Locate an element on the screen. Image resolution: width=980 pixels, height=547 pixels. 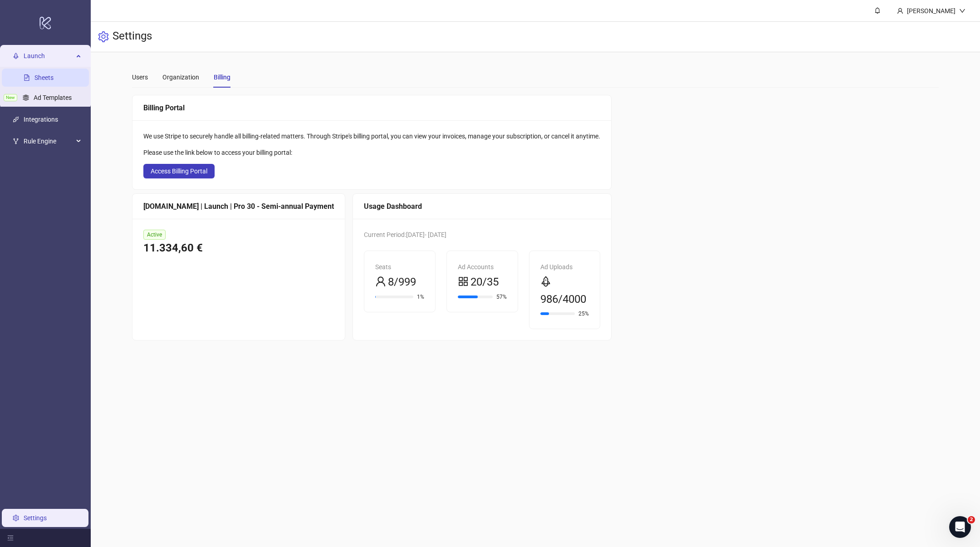
h3: Settings is located at coordinates (132, 37).